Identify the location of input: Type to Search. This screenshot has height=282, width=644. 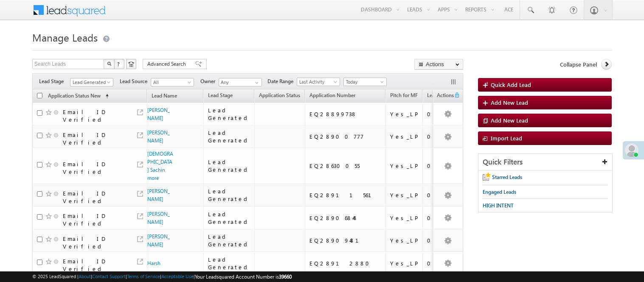
(240, 82).